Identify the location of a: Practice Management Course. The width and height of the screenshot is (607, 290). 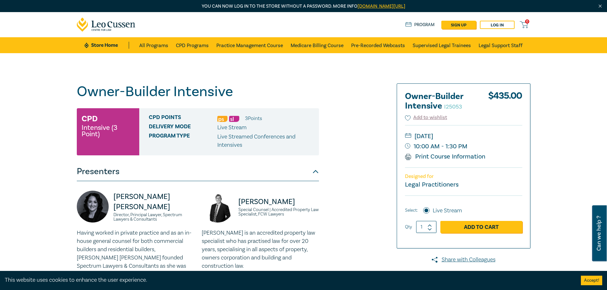
(249, 45).